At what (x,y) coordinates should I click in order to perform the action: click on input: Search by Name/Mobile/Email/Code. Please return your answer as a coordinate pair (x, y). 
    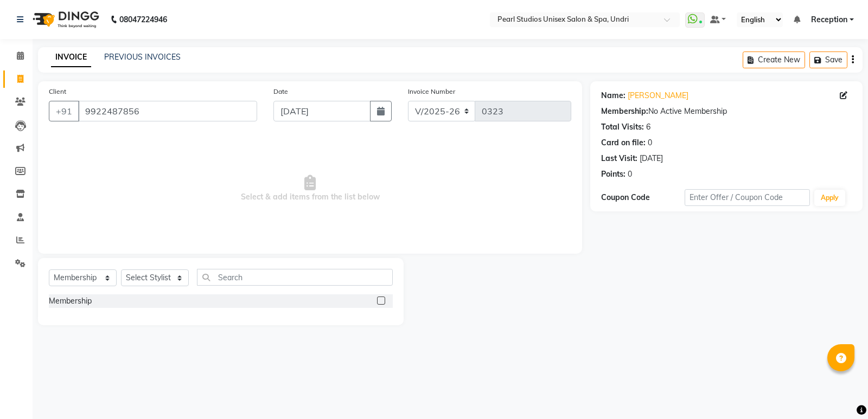
    Looking at the image, I should click on (168, 111).